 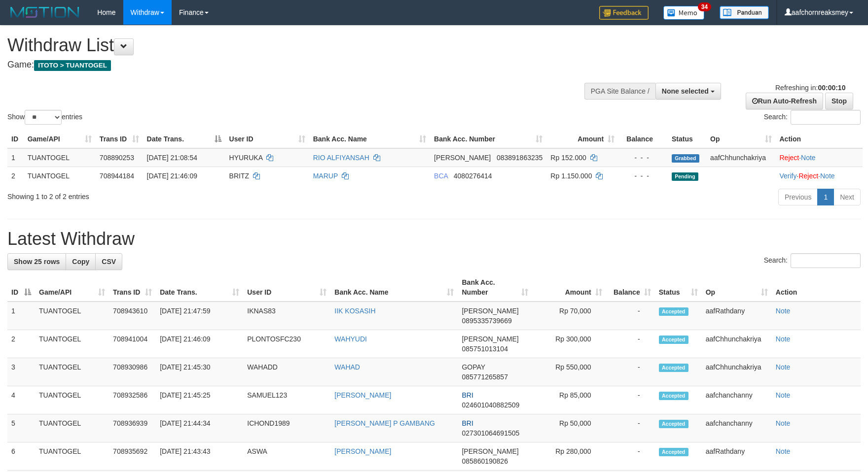 What do you see at coordinates (784, 101) in the screenshot?
I see `a: Run Auto-Refresh` at bounding box center [784, 101].